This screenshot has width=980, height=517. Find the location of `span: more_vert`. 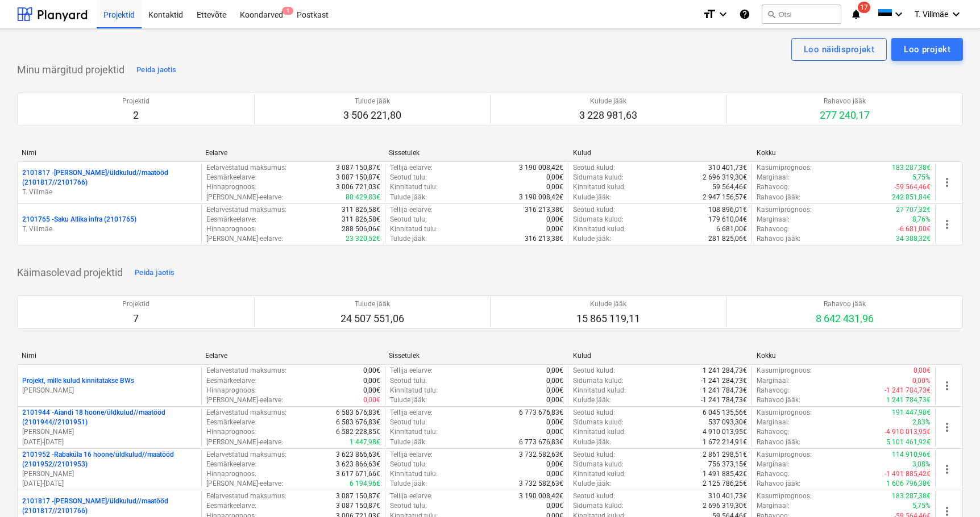

span: more_vert is located at coordinates (947, 182).